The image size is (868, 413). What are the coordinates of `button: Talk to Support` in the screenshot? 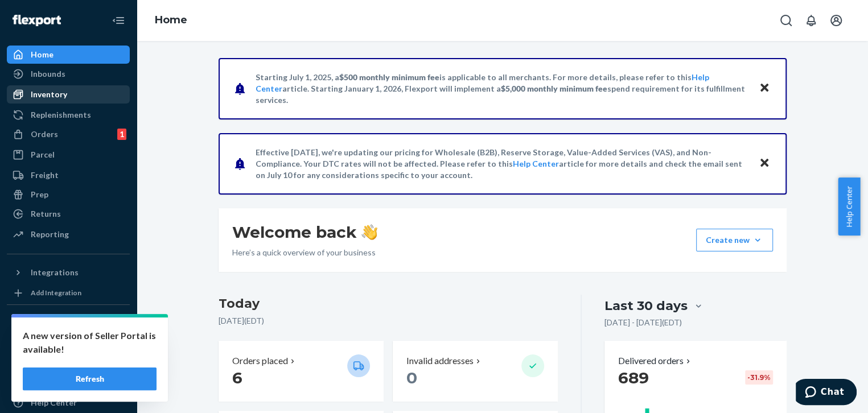 It's located at (68, 384).